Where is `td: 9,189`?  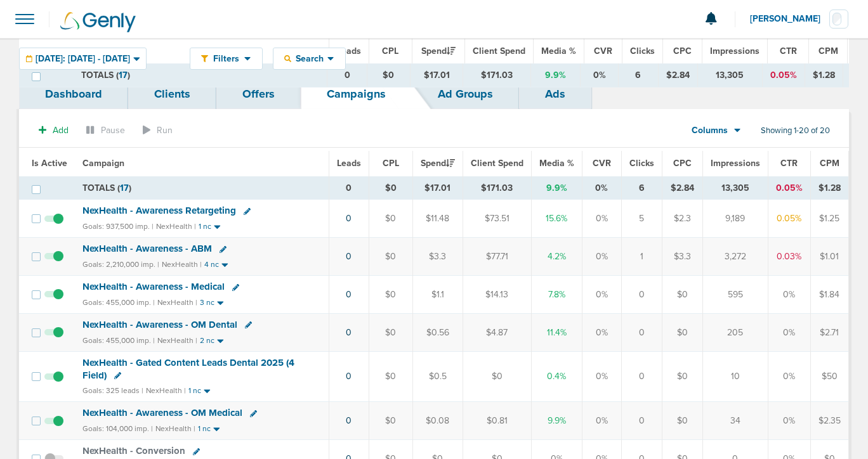 td: 9,189 is located at coordinates (734, 219).